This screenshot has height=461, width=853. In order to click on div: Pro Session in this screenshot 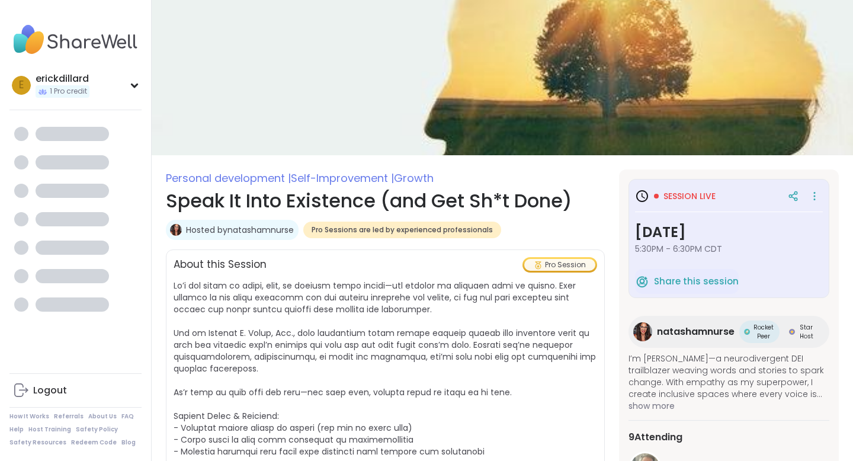, I will do `click(560, 265)`.